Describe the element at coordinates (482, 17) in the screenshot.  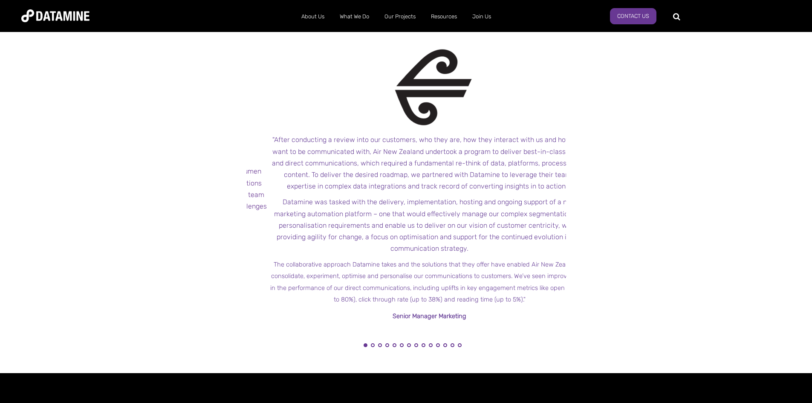
I see `a: Join Us` at that location.